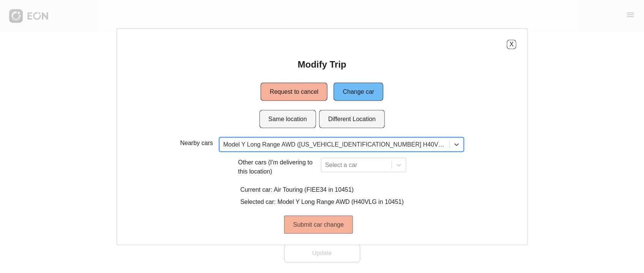 The height and width of the screenshot is (273, 644). Describe the element at coordinates (197, 143) in the screenshot. I see `p: Nearby cars` at that location.